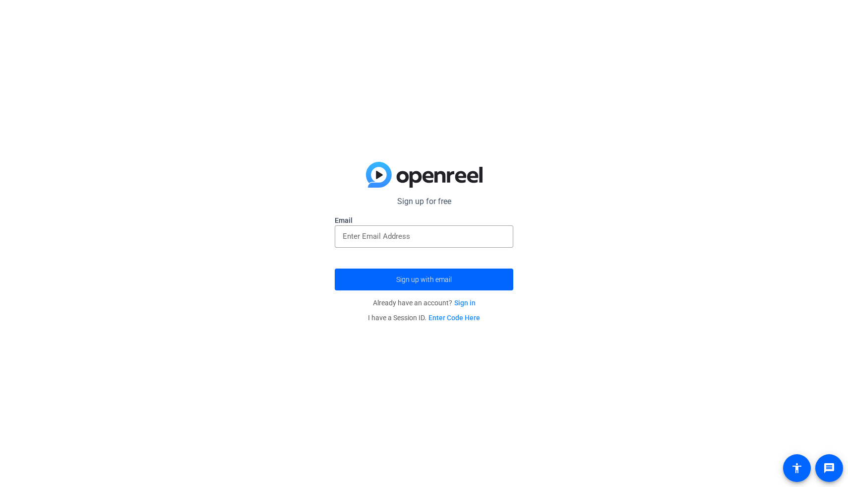 The image size is (848, 487). Describe the element at coordinates (424, 303) in the screenshot. I see `span: Already have an account?` at that location.